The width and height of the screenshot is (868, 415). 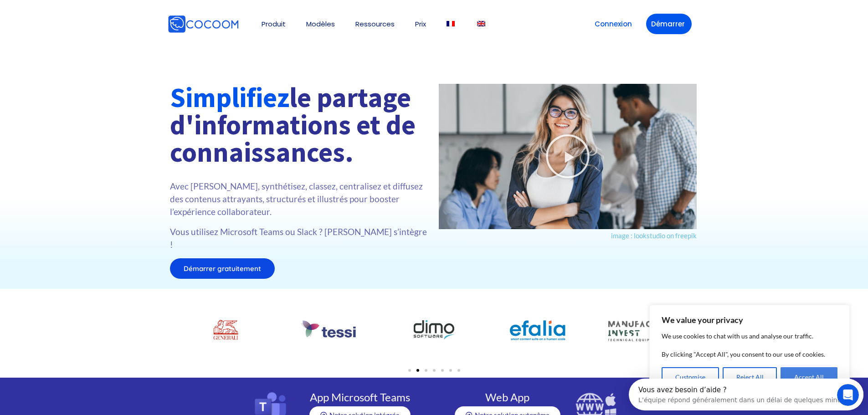 I want to click on img: Français, so click(x=451, y=23).